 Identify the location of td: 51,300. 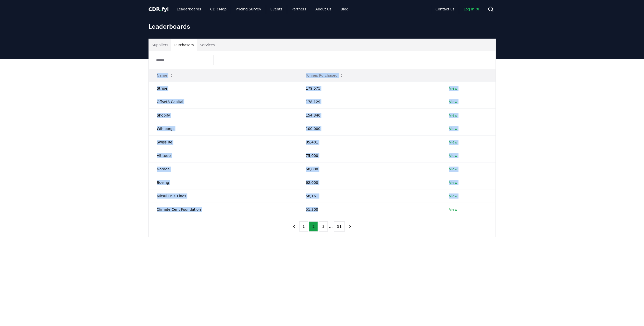
(369, 209).